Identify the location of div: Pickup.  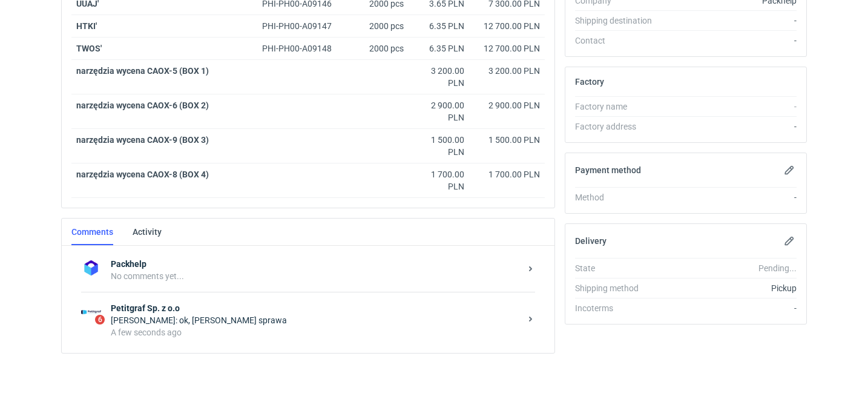
(730, 288).